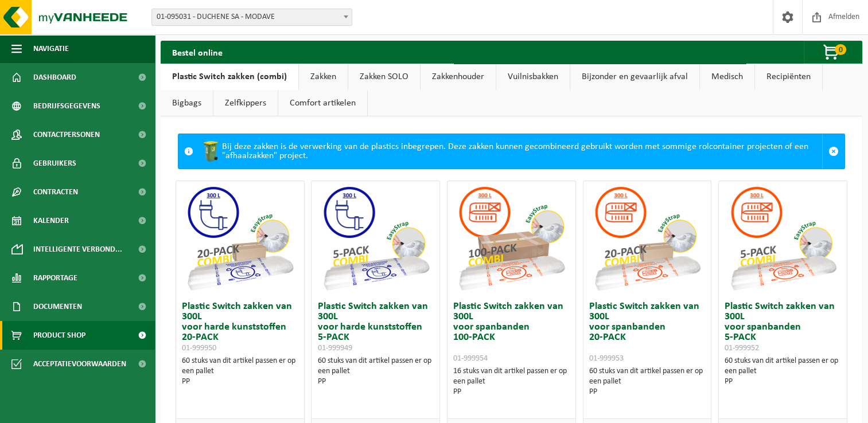  Describe the element at coordinates (229, 77) in the screenshot. I see `a: Plastic Switch zakken (combi)` at that location.